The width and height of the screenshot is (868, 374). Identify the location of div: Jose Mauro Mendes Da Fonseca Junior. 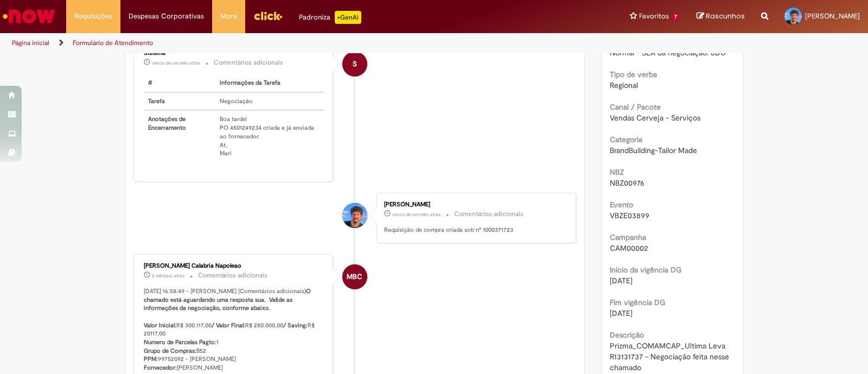
(355, 216).